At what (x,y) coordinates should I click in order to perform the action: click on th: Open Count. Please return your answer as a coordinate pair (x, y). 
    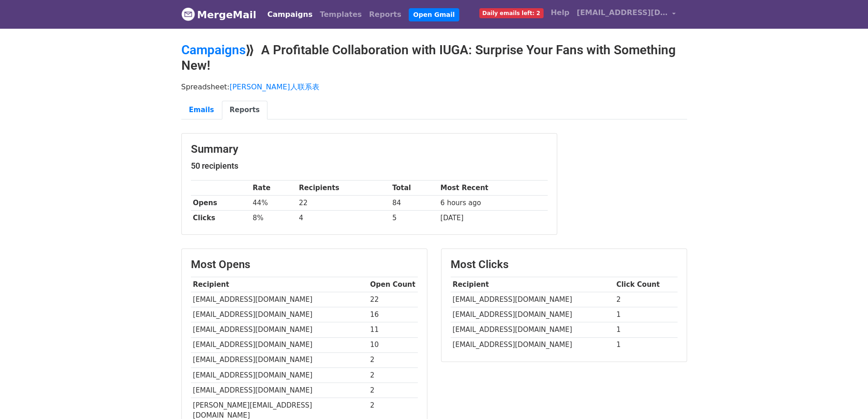
    Looking at the image, I should click on (393, 284).